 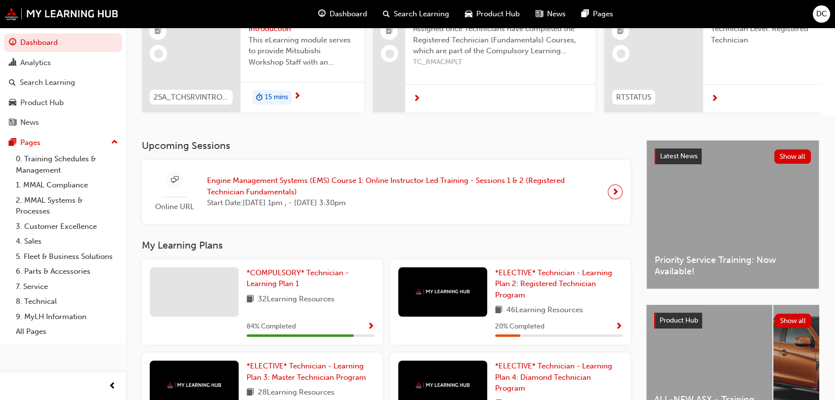 I want to click on h3: Upcoming Sessions, so click(x=386, y=146).